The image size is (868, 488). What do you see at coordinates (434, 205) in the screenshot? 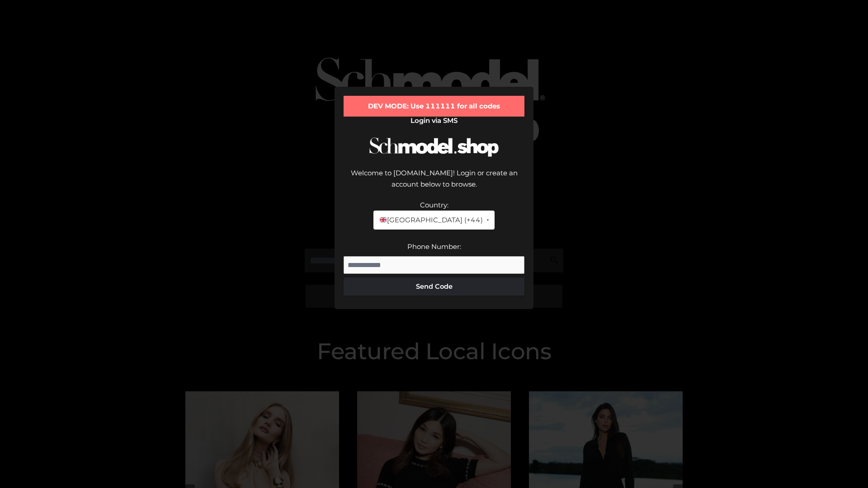
I see `label: Country:` at bounding box center [434, 205].